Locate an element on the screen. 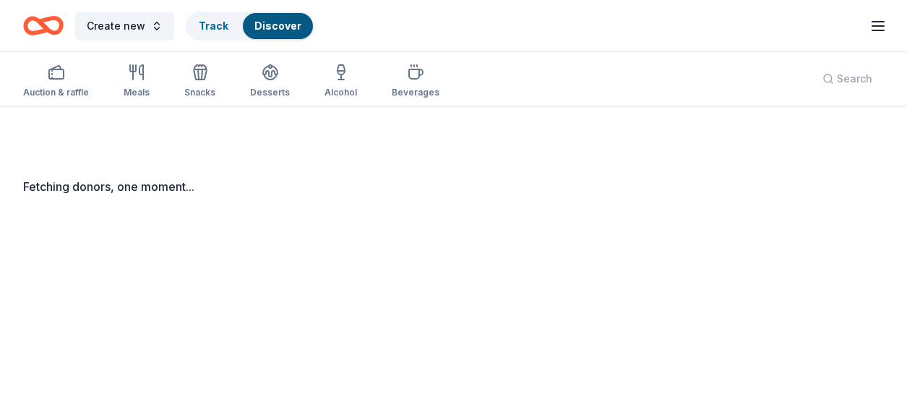 The width and height of the screenshot is (907, 418). button: TrackDiscover is located at coordinates (250, 26).